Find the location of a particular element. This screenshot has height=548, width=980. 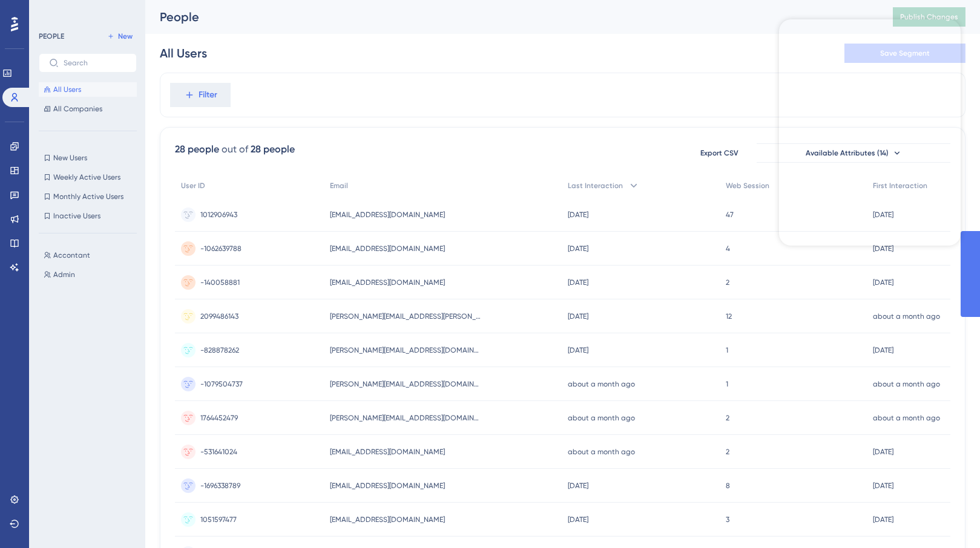

button: All Users is located at coordinates (88, 90).